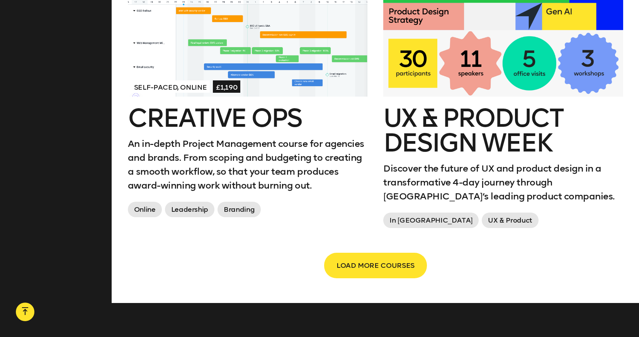 The image size is (639, 337). Describe the element at coordinates (247, 164) in the screenshot. I see `p: An in-depth Project Management course for agencies and brands. From scoping and budgeting to crea...` at that location.